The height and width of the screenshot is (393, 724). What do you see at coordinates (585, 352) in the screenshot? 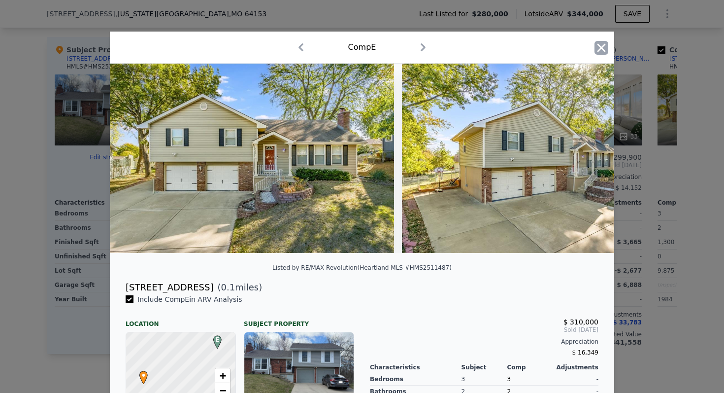
I see `span: $ 16,349` at bounding box center [585, 352].